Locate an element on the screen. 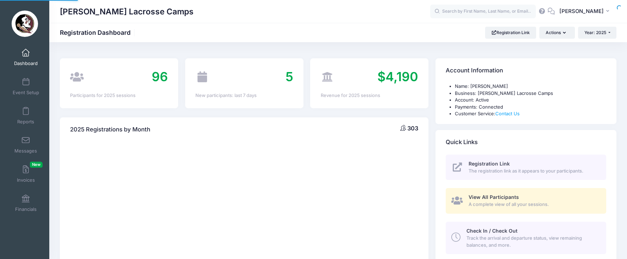  h4: 2025 Registrations by Month is located at coordinates (110, 129).